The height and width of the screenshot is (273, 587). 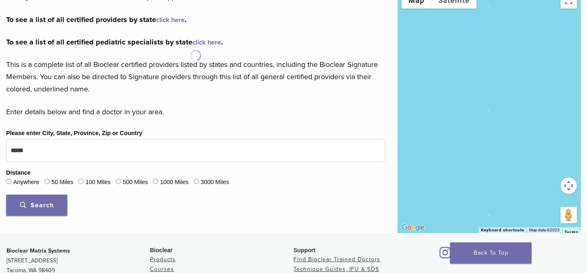 I want to click on strong: Bioclear Matrix Systems, so click(x=38, y=250).